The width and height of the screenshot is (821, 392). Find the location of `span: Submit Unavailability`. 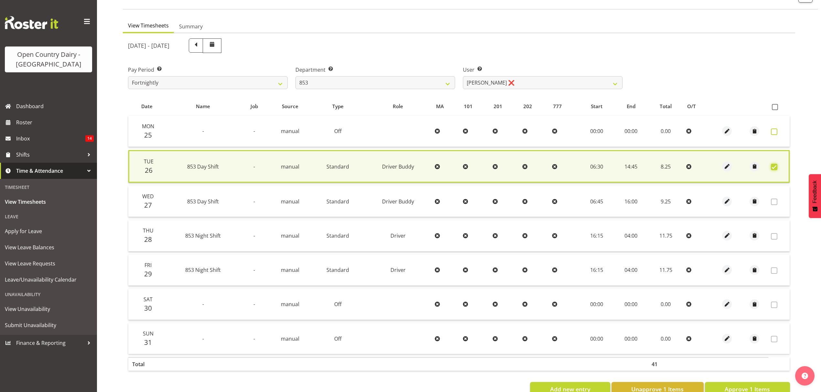

span: Submit Unavailability is located at coordinates (48, 326).